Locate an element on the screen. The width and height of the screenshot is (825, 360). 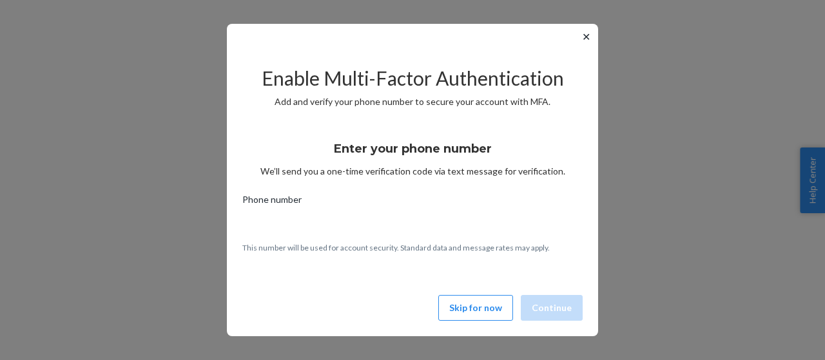
span: Phone number is located at coordinates (272, 202).